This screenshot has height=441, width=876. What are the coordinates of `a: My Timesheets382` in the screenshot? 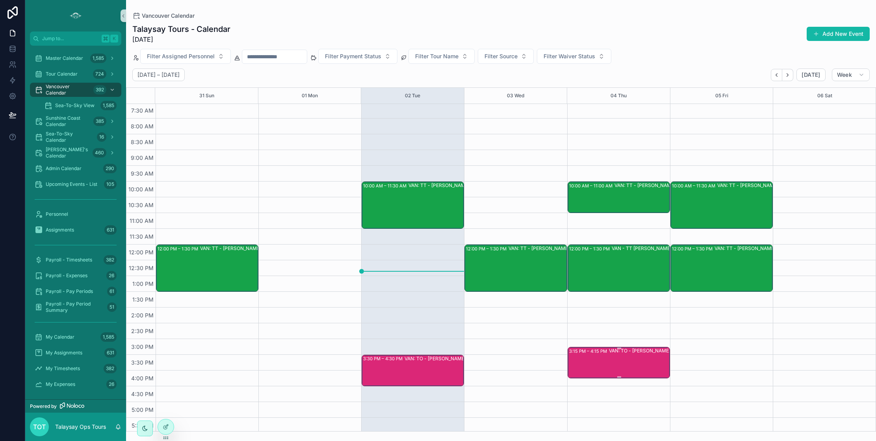 It's located at (76, 369).